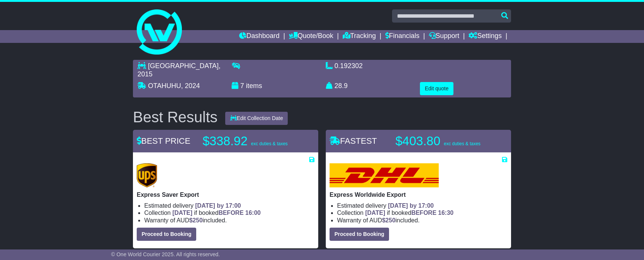  What do you see at coordinates (191, 86) in the screenshot?
I see `span: , 2024` at bounding box center [191, 86].